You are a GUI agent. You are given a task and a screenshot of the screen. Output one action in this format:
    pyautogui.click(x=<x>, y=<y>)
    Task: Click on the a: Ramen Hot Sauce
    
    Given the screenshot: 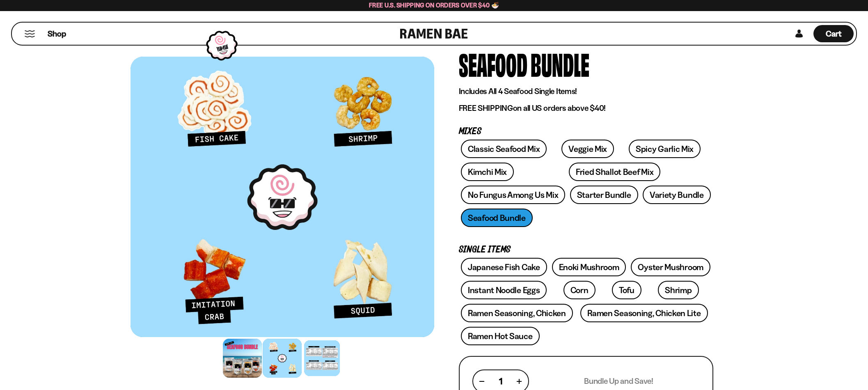 What is the action you would take?
    pyautogui.click(x=501, y=335)
    